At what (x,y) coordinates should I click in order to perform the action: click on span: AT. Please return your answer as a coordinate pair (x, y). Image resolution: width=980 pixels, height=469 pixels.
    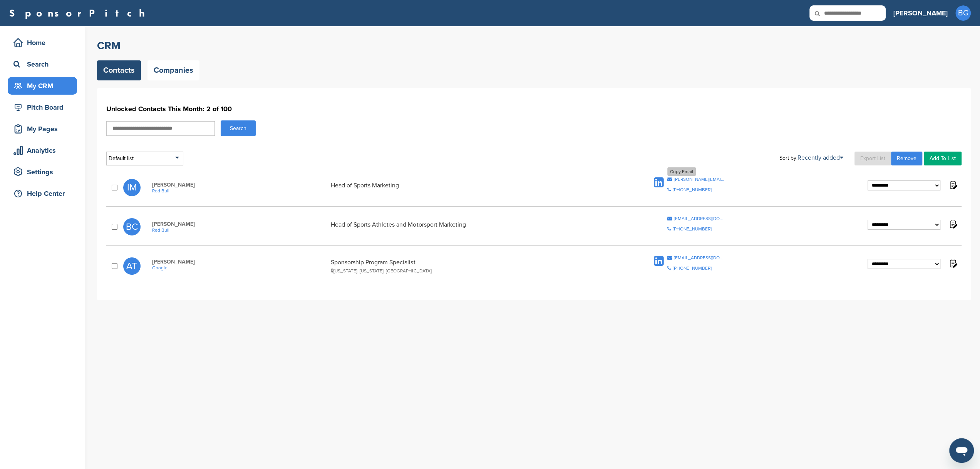
    Looking at the image, I should click on (131, 266).